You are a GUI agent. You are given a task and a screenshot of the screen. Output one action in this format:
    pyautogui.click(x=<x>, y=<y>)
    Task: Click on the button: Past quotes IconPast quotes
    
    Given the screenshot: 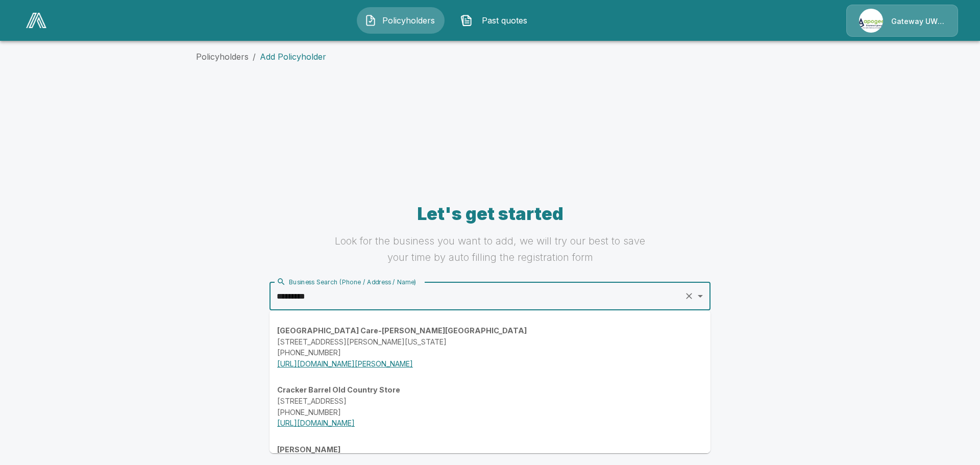 What is the action you would take?
    pyautogui.click(x=496, y=21)
    